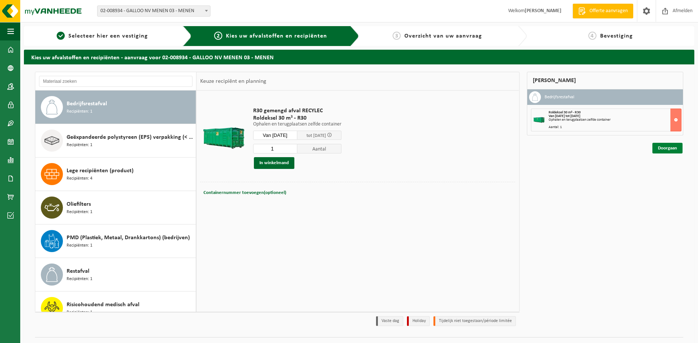 The width and height of the screenshot is (698, 343). I want to click on button: Geëxpandeerde polystyreen (EPS) verpakking (< 1 m² per stuk), recycleerbaar Recipiënten: 1, so click(116, 141).